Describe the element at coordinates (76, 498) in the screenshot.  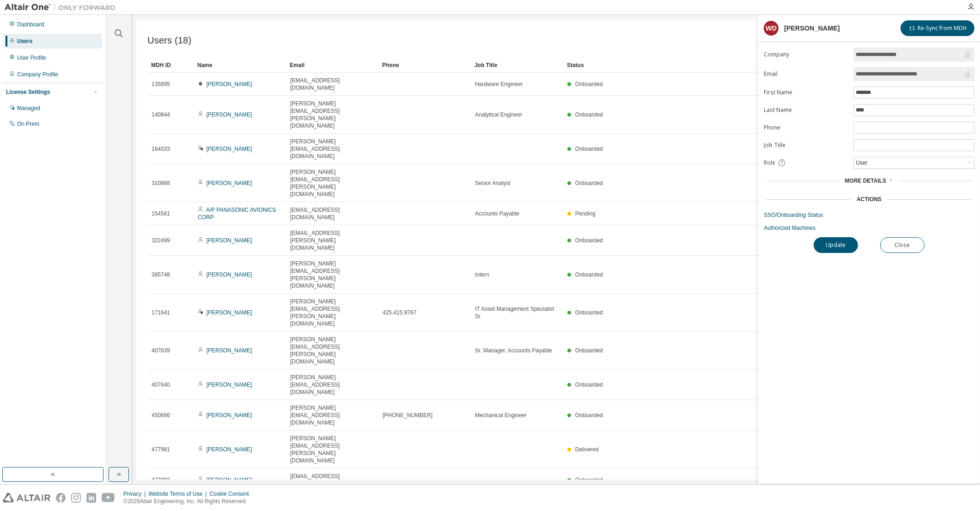
I see `img: instagram.svg` at that location.